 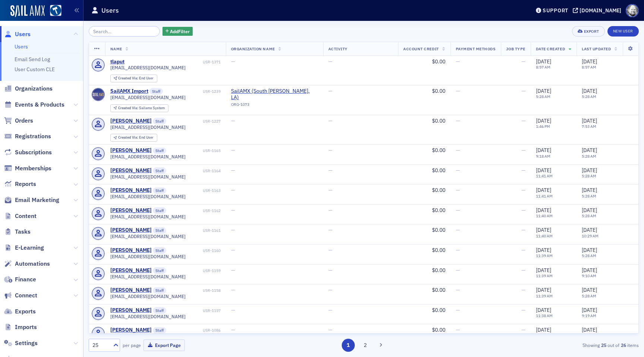 I want to click on span: E-Learning, so click(x=29, y=248).